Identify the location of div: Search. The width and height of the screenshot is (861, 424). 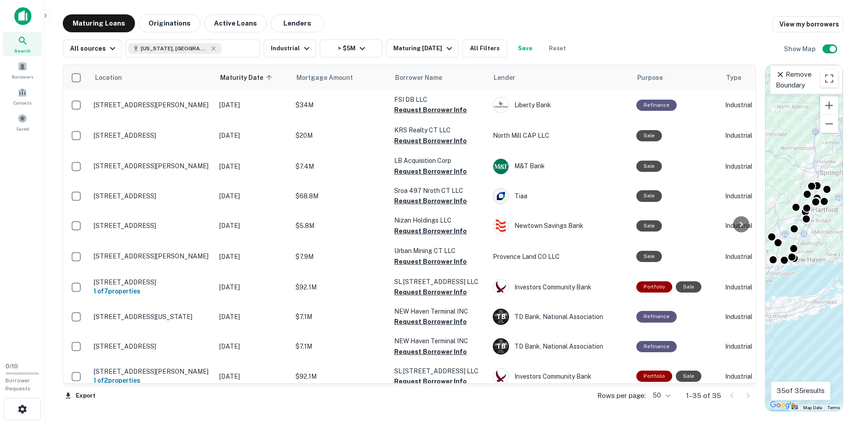
(22, 44).